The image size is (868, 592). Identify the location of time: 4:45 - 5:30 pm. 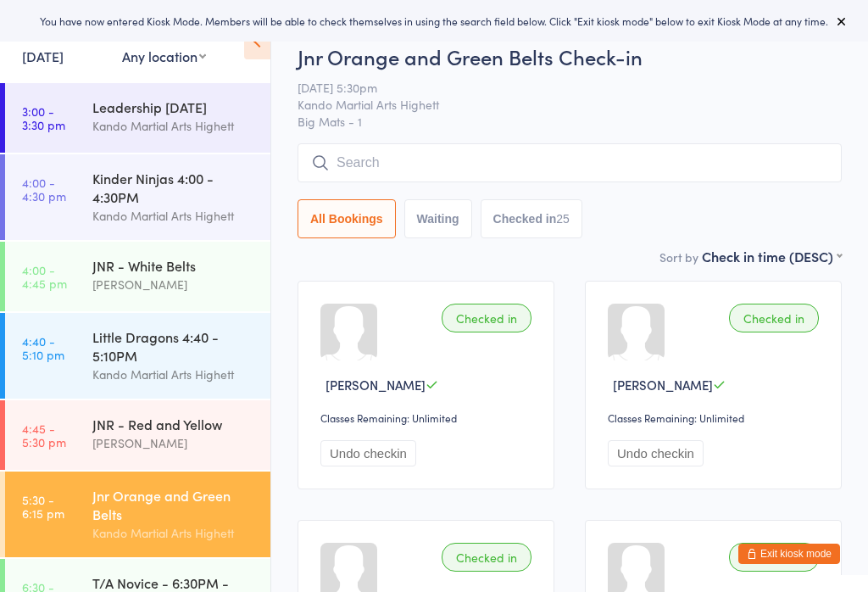
(44, 435).